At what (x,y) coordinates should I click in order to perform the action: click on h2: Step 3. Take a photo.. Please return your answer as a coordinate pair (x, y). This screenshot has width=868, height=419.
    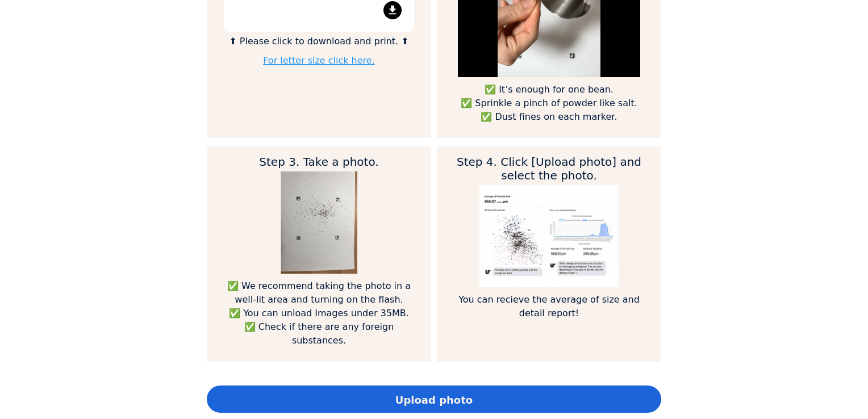
    Looking at the image, I should click on (319, 162).